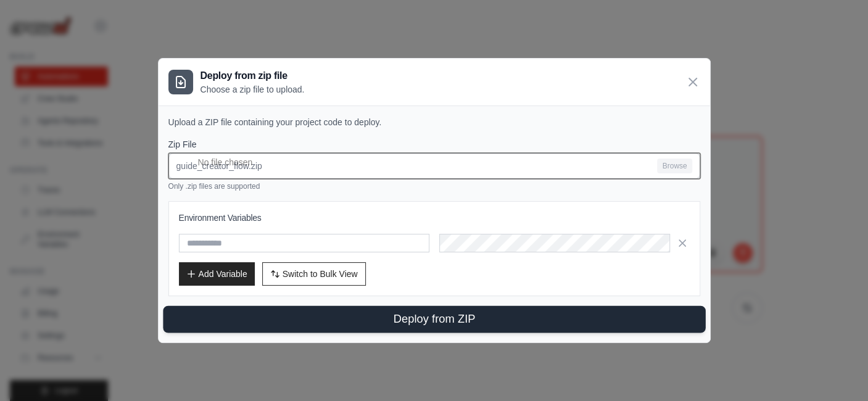  What do you see at coordinates (434, 166) in the screenshot?
I see `input: guide_creator_flow.zip Browse` at bounding box center [434, 166].